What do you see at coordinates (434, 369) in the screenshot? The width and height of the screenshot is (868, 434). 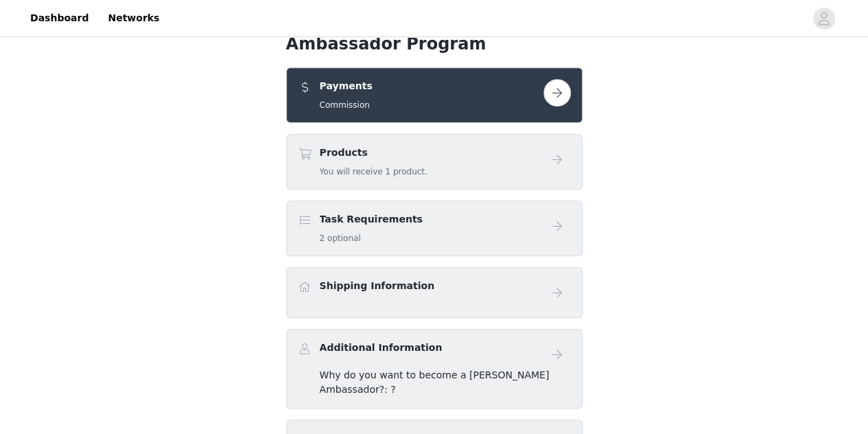 I see `div: Additional Information` at bounding box center [434, 369].